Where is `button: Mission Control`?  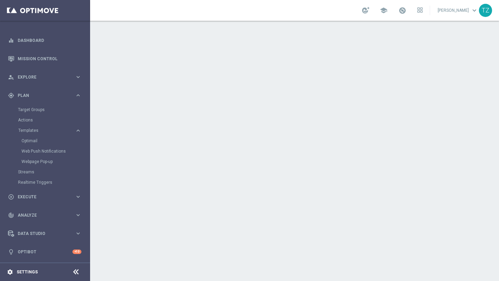
button: Mission Control is located at coordinates (45, 59).